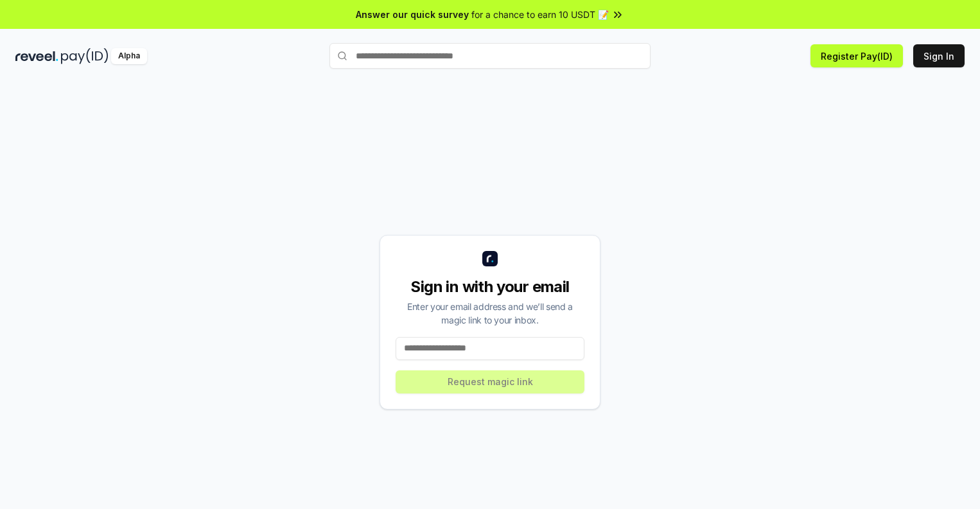 This screenshot has height=509, width=980. What do you see at coordinates (490, 313) in the screenshot?
I see `div: Enter your email address and we’ll send a magic link to your inbox.` at bounding box center [490, 313].